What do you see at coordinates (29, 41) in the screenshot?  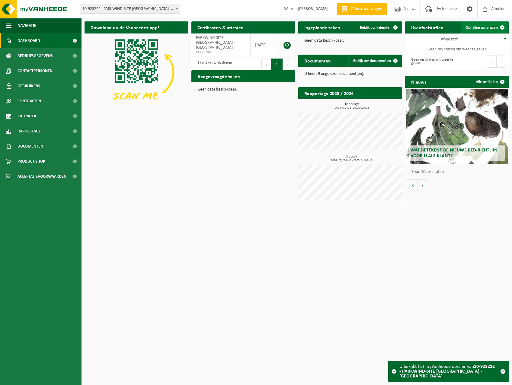 I see `span: Dashboard` at bounding box center [29, 41].